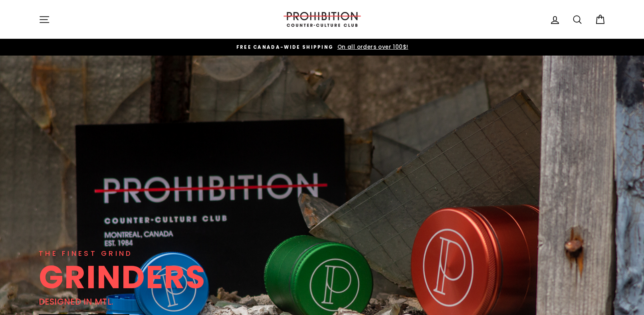  What do you see at coordinates (323, 19) in the screenshot?
I see `img: PROHIBITION COUNTER-CULTURE CLUB` at bounding box center [323, 19].